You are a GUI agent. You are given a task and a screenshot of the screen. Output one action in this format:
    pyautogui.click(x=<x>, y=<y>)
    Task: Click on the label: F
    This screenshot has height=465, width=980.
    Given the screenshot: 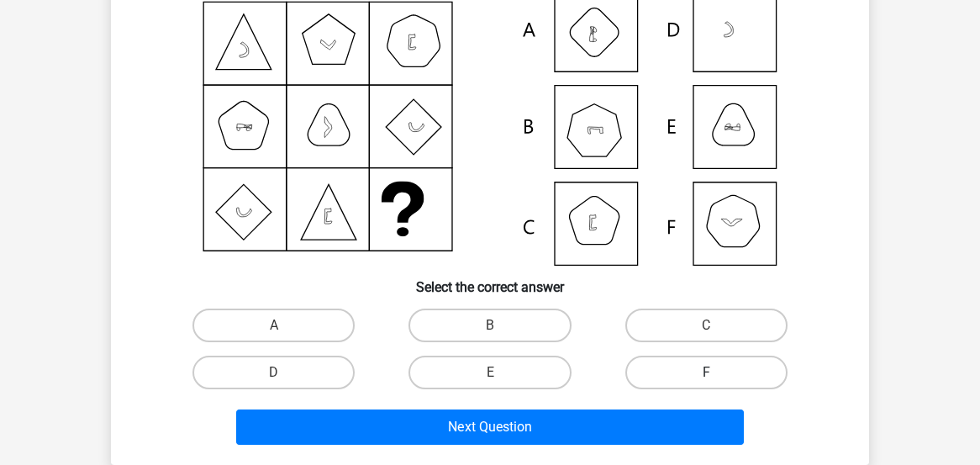 What is the action you would take?
    pyautogui.click(x=706, y=372)
    